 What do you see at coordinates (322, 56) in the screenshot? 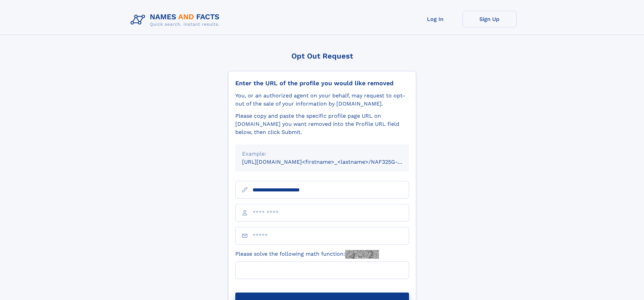
I see `div: Opt Out Request` at bounding box center [322, 56].